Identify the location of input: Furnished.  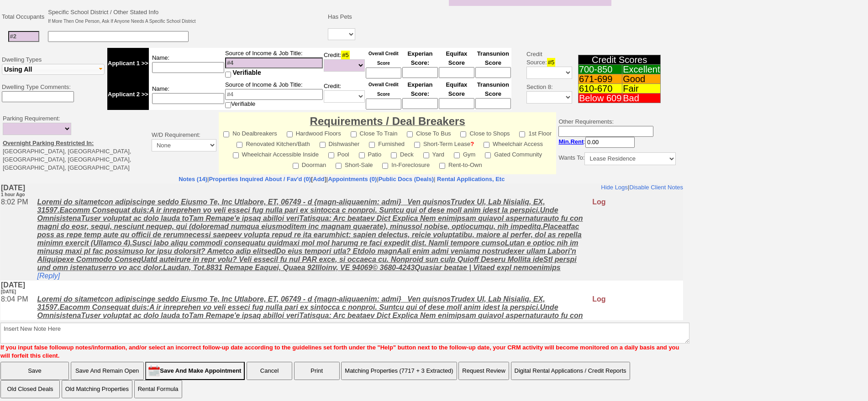
(371, 144).